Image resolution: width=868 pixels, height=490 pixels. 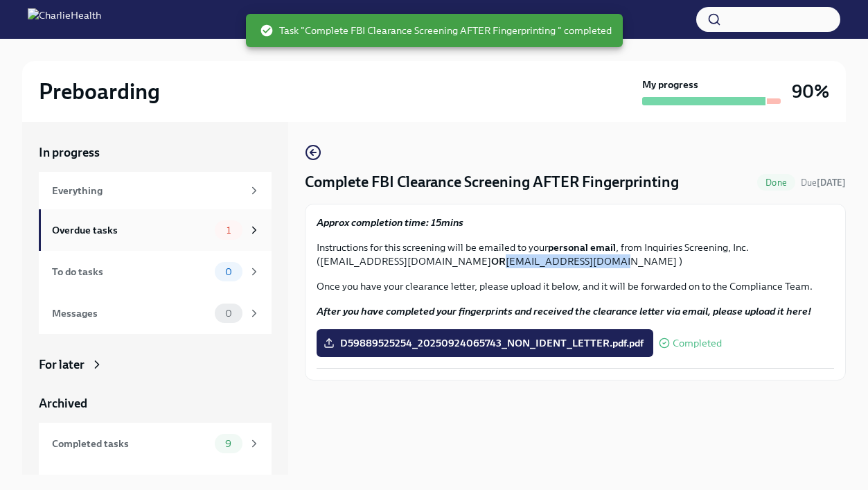 I want to click on img: CharlieHealth, so click(x=65, y=19).